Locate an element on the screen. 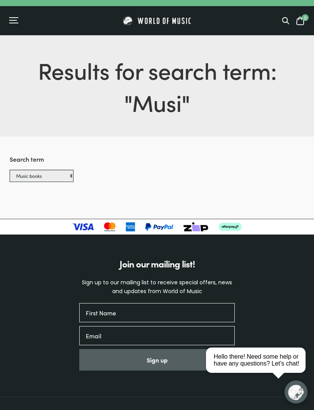  img: payment-logos-updated is located at coordinates (157, 227).